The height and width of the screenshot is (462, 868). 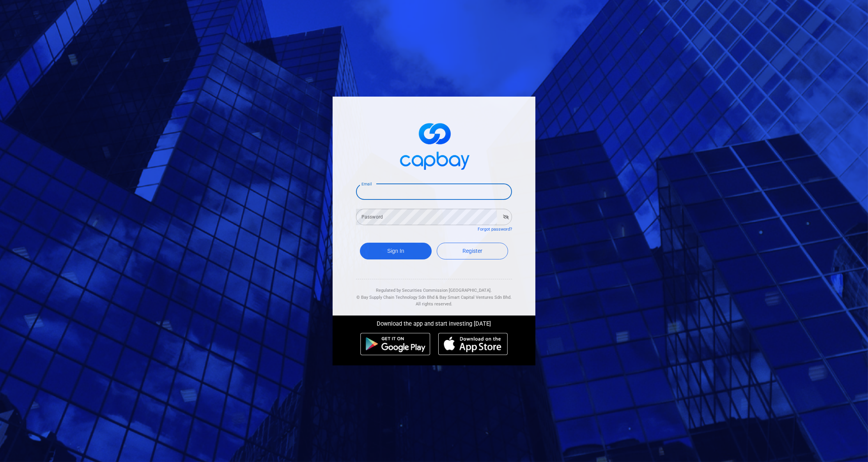 I want to click on img: android, so click(x=395, y=344).